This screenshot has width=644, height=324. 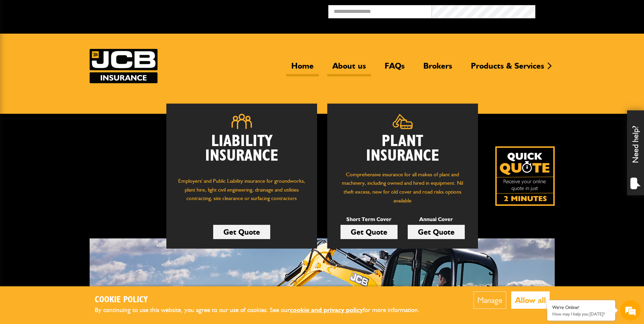 What do you see at coordinates (263, 300) in the screenshot?
I see `h2: Cookie Policy` at bounding box center [263, 300].